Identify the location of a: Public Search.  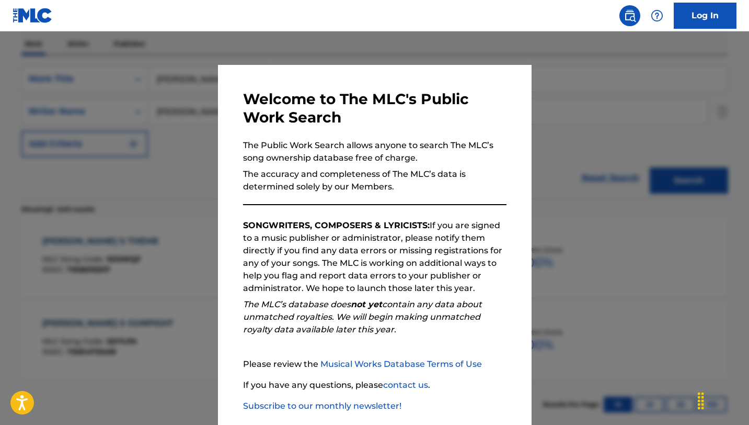
(630, 16).